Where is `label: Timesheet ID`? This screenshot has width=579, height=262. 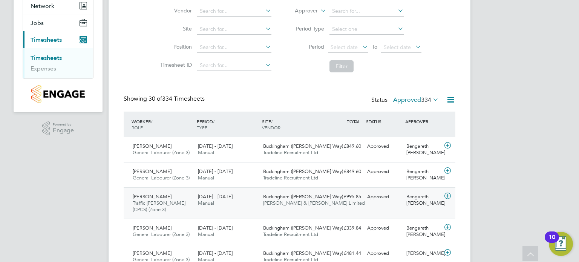 label: Timesheet ID is located at coordinates (175, 65).